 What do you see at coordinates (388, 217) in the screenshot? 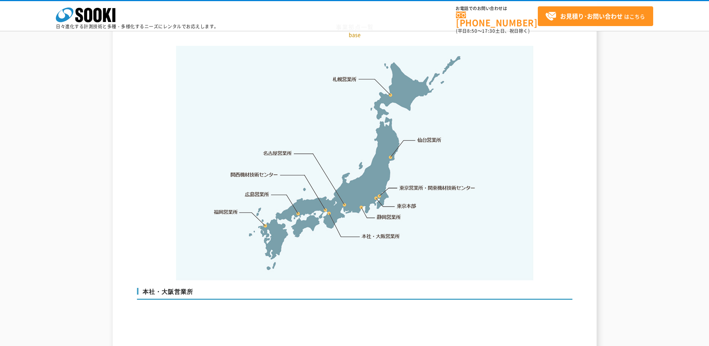
I see `a: 静岡営業所` at bounding box center [388, 217].